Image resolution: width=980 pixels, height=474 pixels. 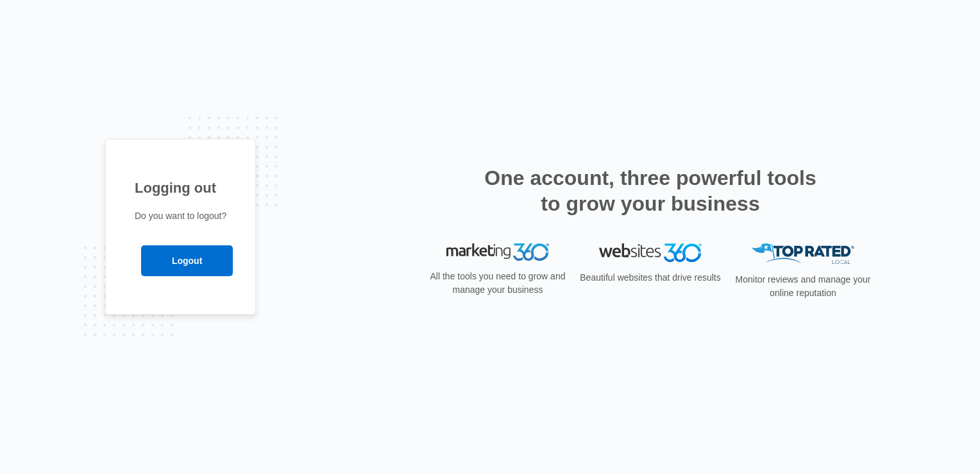 I want to click on h1: Logging out, so click(x=180, y=187).